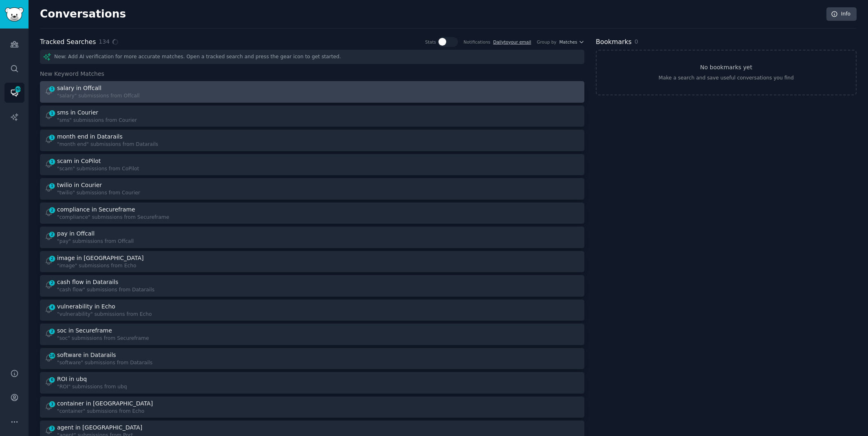  Describe the element at coordinates (77, 113) in the screenshot. I see `div: sms in Courier` at that location.